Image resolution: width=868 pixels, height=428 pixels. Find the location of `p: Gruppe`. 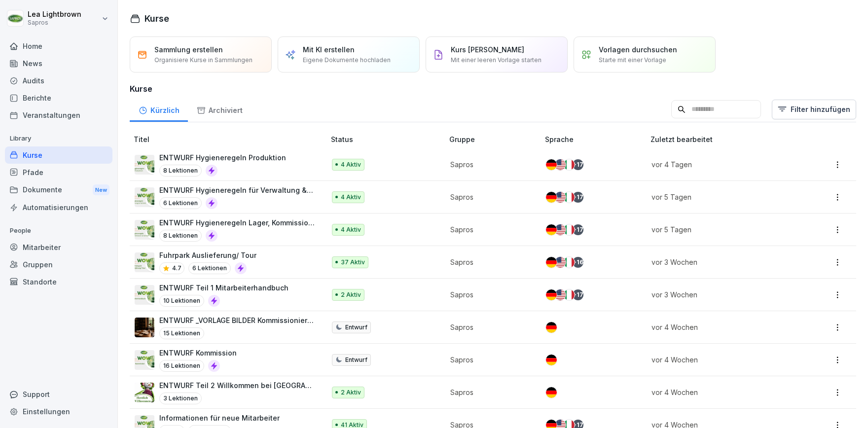

p: Gruppe is located at coordinates (496, 139).